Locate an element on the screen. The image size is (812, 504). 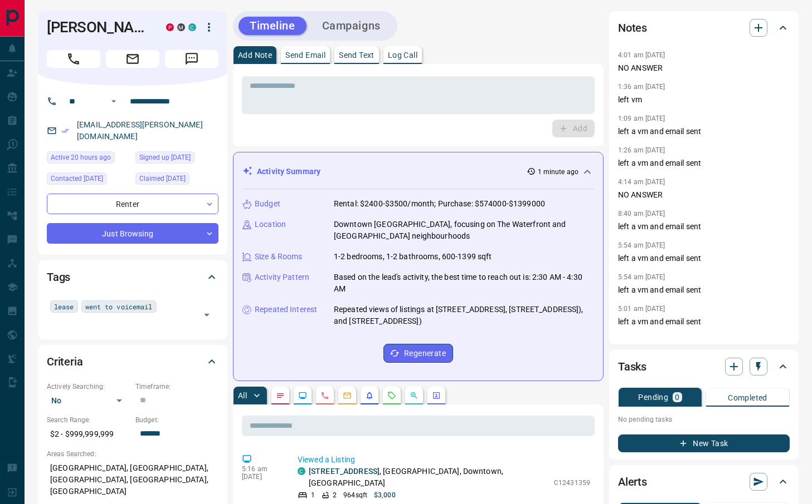
p: Send Text is located at coordinates (356, 56).